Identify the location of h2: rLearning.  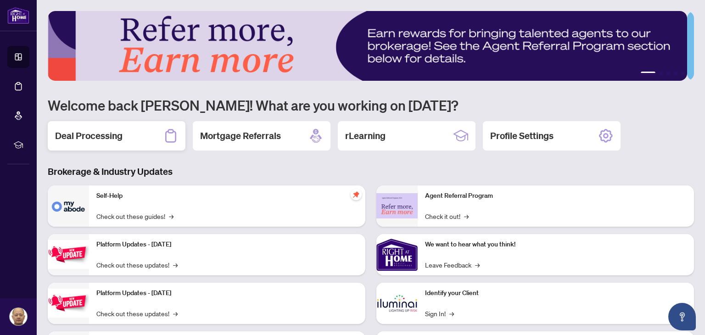
(365, 136).